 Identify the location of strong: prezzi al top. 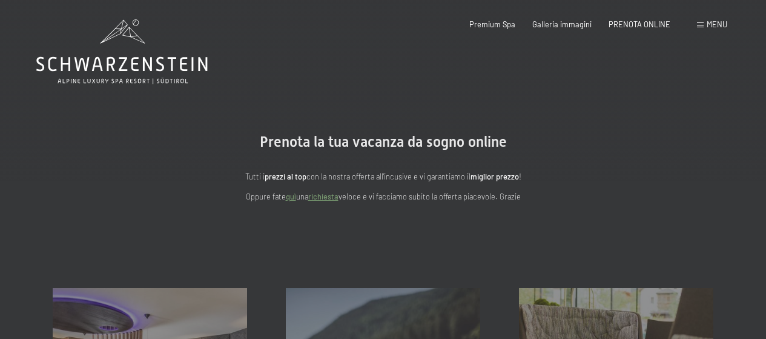
(285, 176).